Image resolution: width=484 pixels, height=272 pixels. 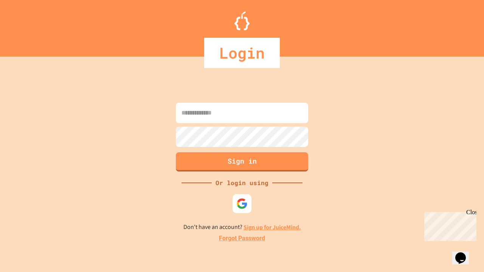 What do you see at coordinates (28, 25) in the screenshot?
I see `div: Chat with us now!Close` at bounding box center [28, 25].